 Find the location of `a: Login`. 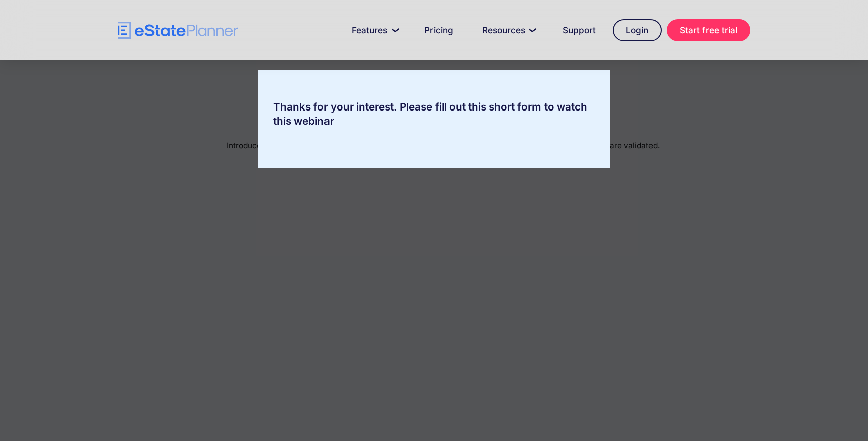

a: Login is located at coordinates (637, 30).